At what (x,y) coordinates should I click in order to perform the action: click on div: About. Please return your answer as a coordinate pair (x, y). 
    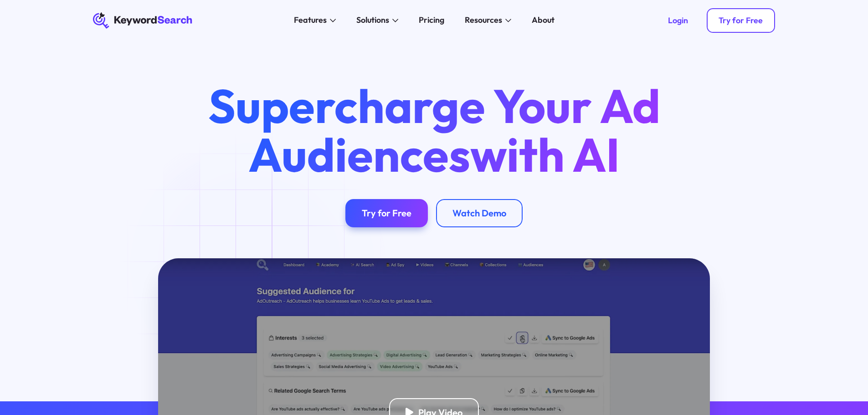
    Looking at the image, I should click on (543, 20).